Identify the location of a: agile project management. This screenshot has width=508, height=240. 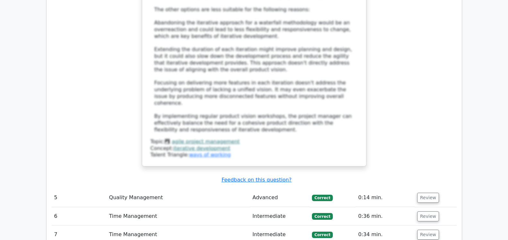
(206, 141).